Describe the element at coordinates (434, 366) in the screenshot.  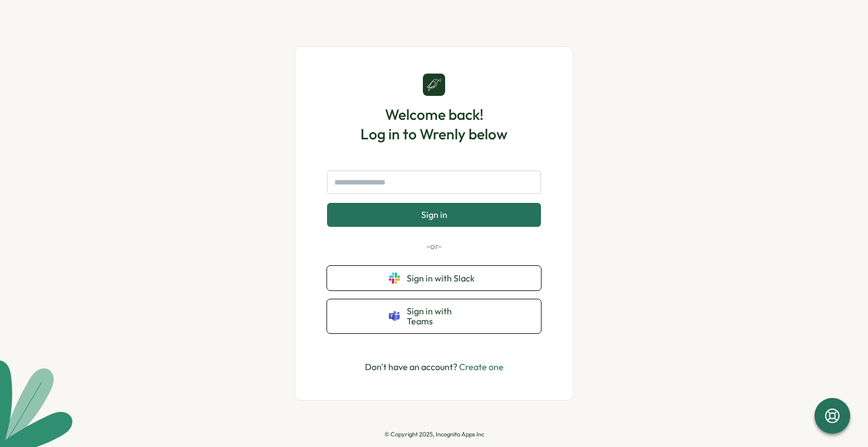
I see `p: Don't have an account?` at that location.